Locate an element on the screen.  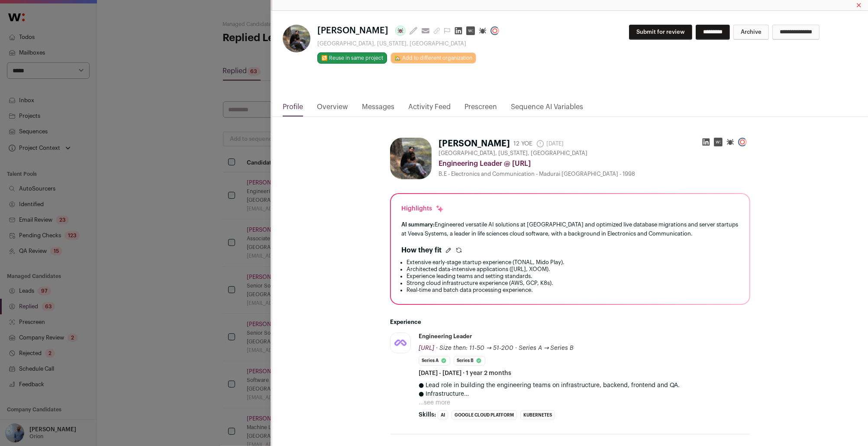
img: 24ef5473b8ff9e8a0273a403e6d74002b75c422ecdfd1c50023c84cc5beb1de6.jpg is located at coordinates (401, 343).